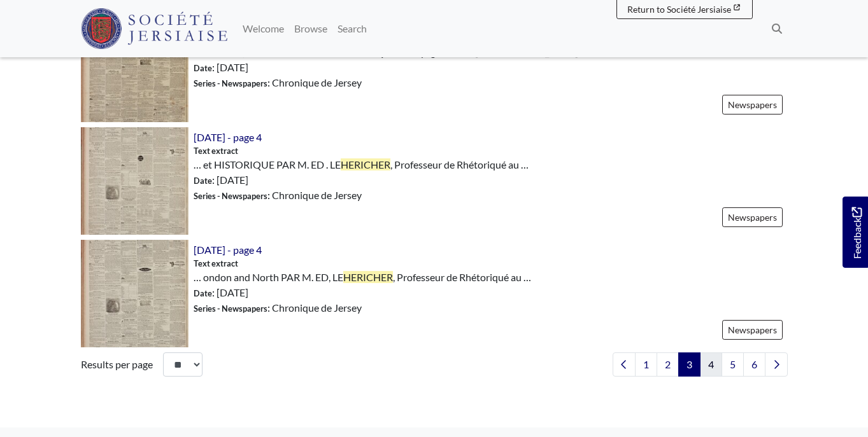 The height and width of the screenshot is (437, 868). What do you see at coordinates (679, 9) in the screenshot?
I see `span: Return to Société Jersiaise` at bounding box center [679, 9].